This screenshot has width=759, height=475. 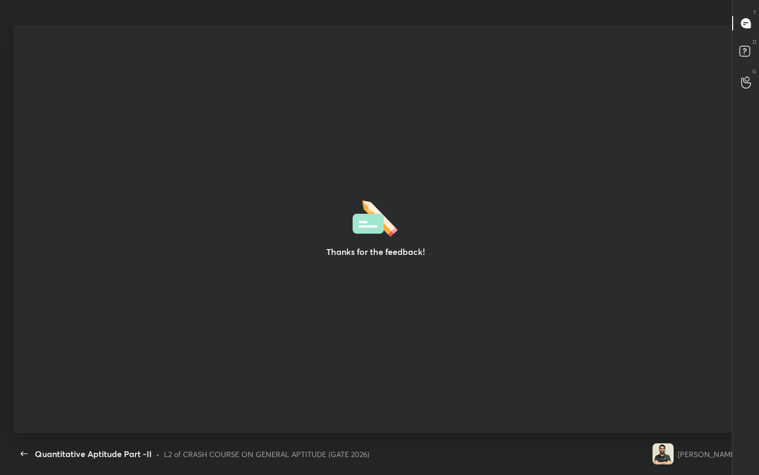 I want to click on p: T, so click(x=755, y=12).